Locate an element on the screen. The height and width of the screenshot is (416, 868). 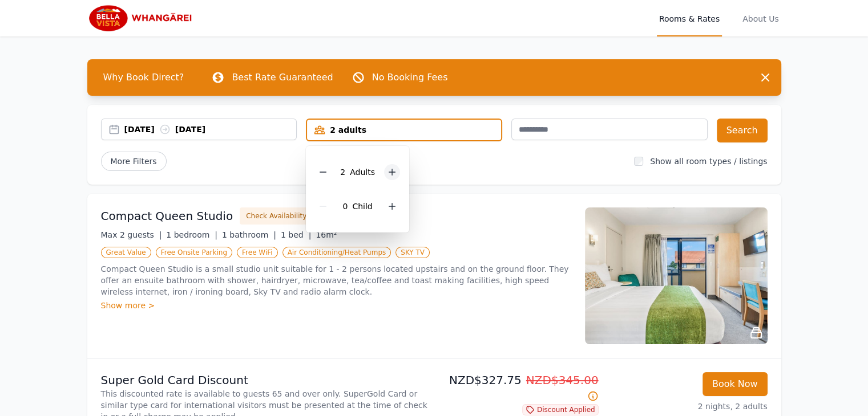
div: Show more > is located at coordinates (336, 306).